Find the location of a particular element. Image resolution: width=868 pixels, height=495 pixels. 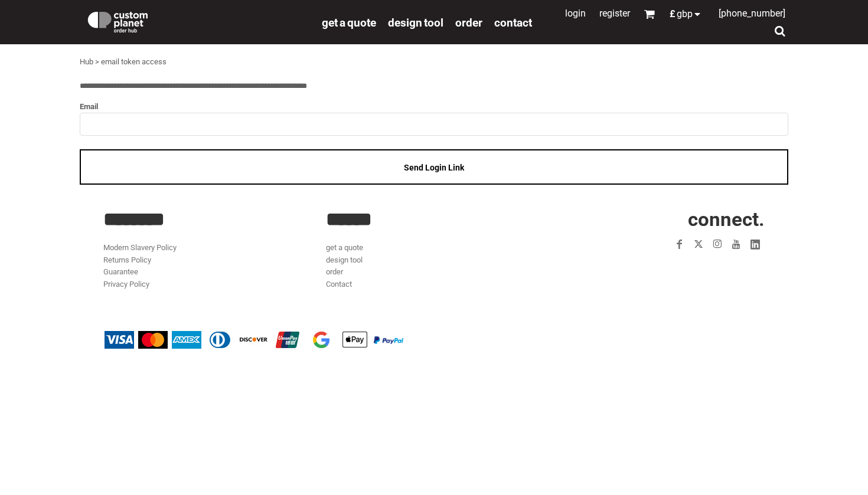

div: email token access is located at coordinates (133, 62).